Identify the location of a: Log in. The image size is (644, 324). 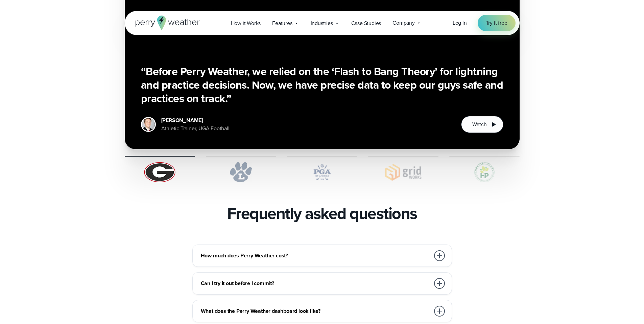
(460, 23).